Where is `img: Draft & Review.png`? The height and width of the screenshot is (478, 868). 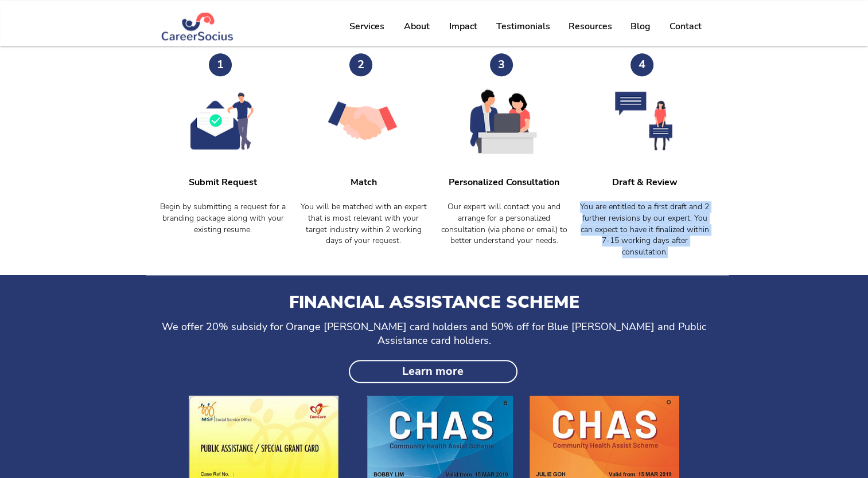
img: Draft & Review.png is located at coordinates (644, 121).